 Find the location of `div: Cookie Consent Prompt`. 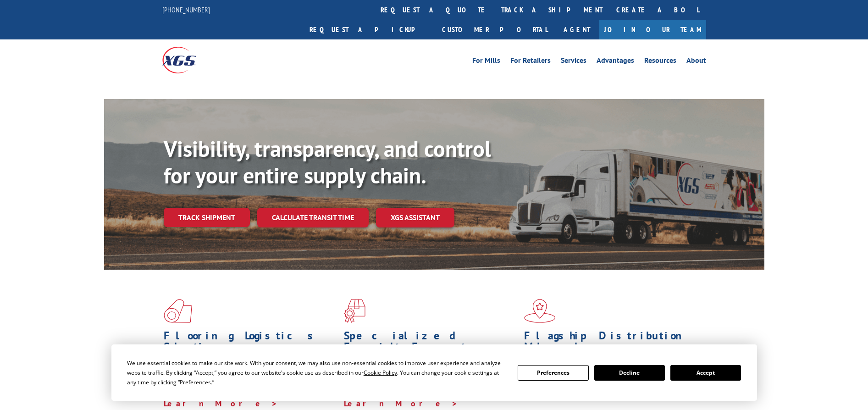

div: Cookie Consent Prompt is located at coordinates (434, 372).